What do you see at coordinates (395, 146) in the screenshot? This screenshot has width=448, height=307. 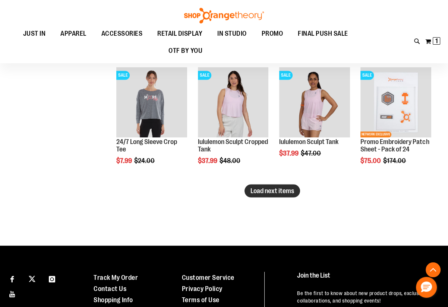 I see `a: Promo Embroidery Patch Sheet - Pack of 24` at bounding box center [395, 146].